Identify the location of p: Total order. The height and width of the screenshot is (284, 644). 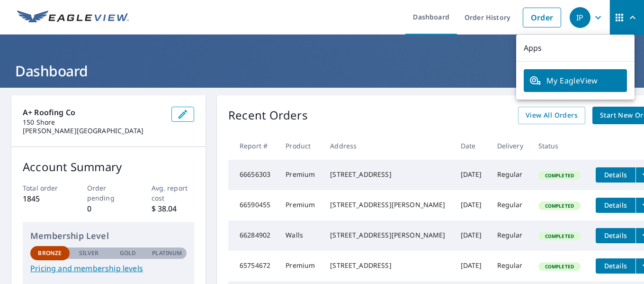
(44, 188).